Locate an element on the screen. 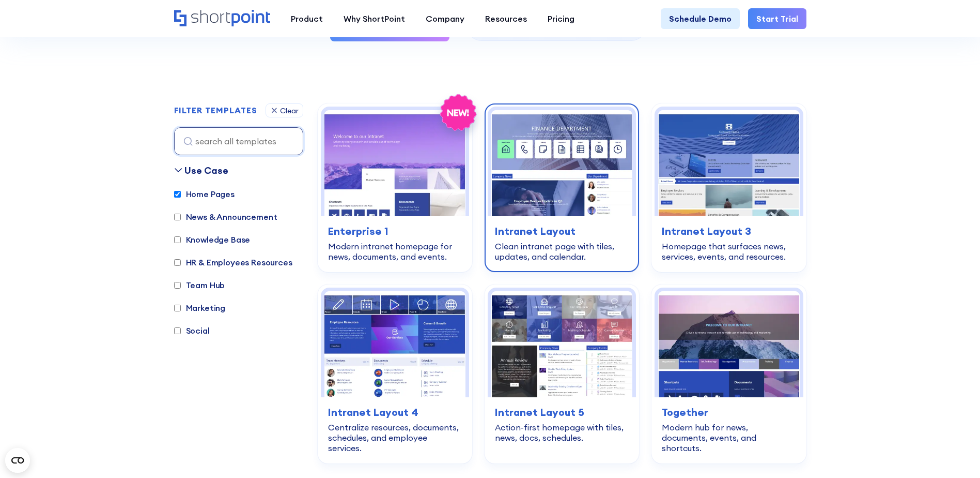 Image resolution: width=980 pixels, height=478 pixels. label: Social is located at coordinates (192, 330).